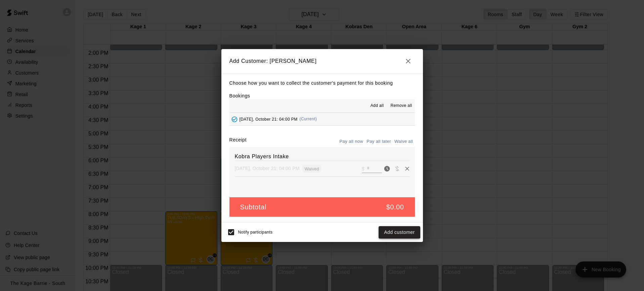 Image resolution: width=644 pixels, height=291 pixels. Describe the element at coordinates (399, 232) in the screenshot. I see `button: Add customer` at that location.